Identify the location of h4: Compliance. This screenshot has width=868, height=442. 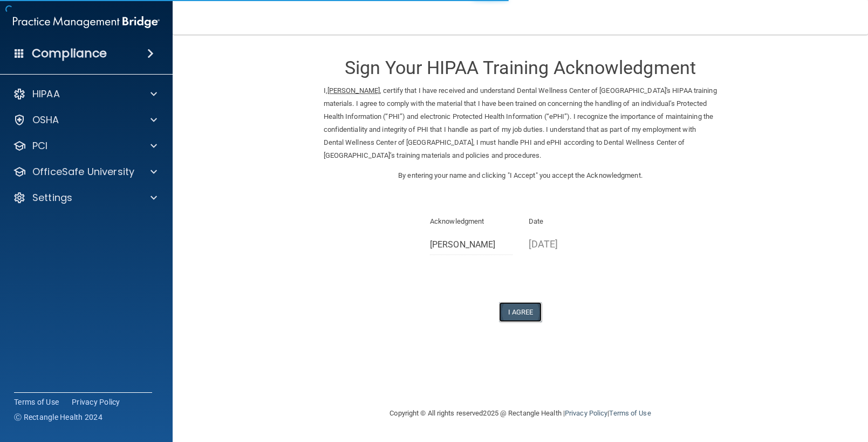
(69, 53).